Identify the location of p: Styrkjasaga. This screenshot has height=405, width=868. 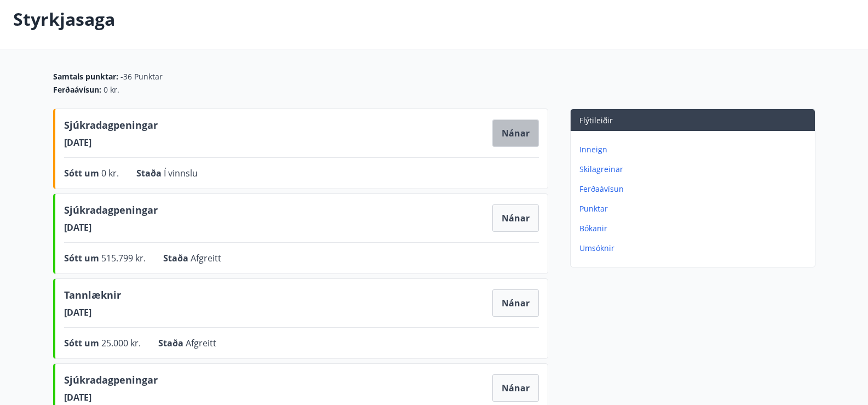
(64, 19).